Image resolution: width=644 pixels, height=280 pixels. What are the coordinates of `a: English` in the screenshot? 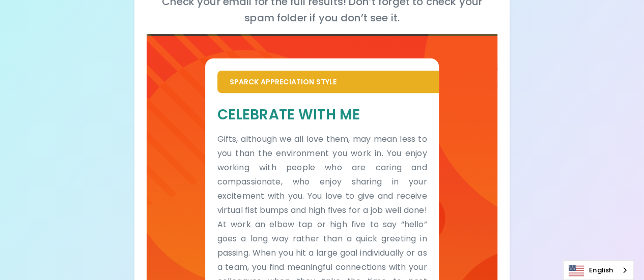 It's located at (598, 270).